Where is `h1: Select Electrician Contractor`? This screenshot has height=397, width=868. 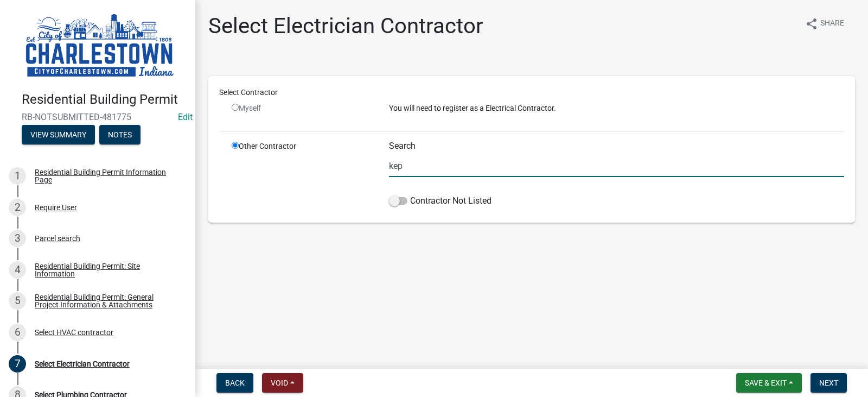 h1: Select Electrician Contractor is located at coordinates (346, 26).